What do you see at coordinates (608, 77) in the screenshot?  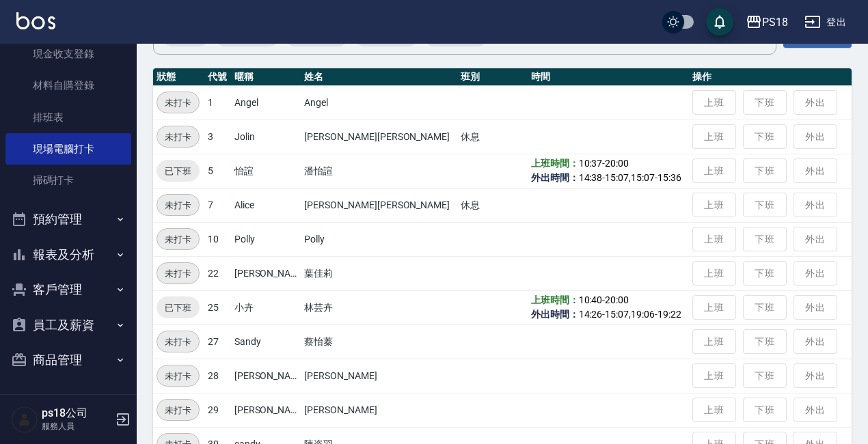 I see `th: 時間` at bounding box center [608, 77].